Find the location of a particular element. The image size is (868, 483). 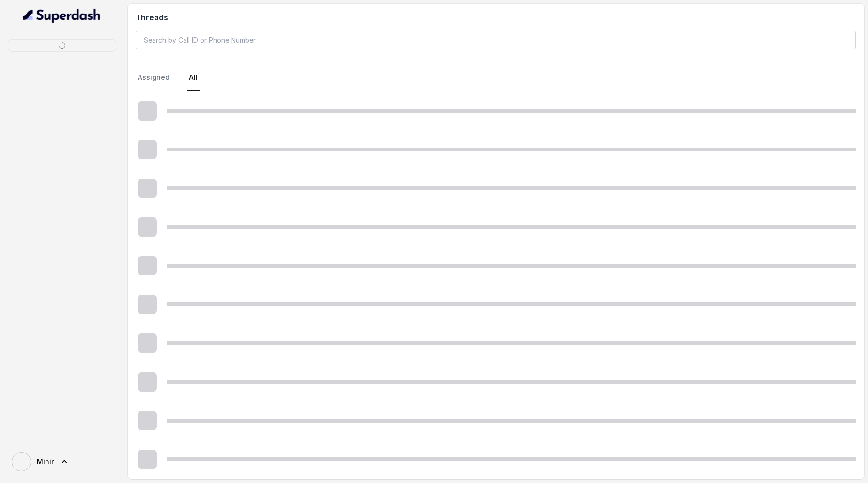

span: Mihir is located at coordinates (45, 462).